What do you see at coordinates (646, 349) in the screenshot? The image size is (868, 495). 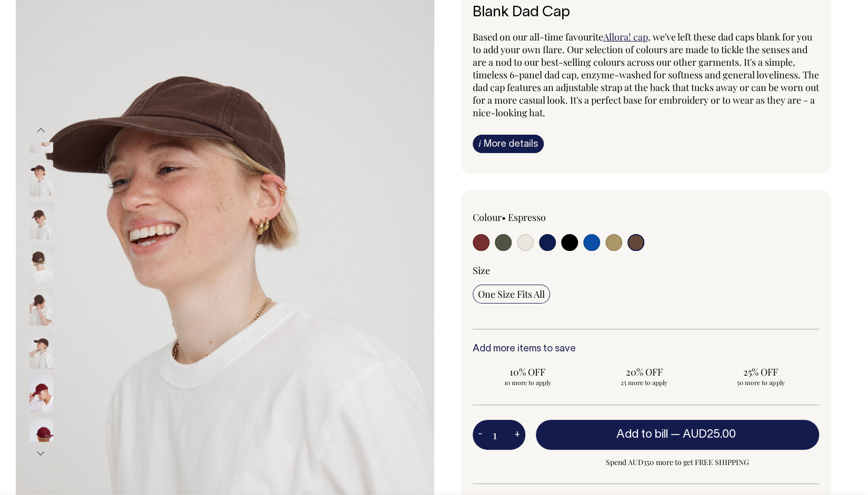 I see `h6: Add more items to save` at bounding box center [646, 349].